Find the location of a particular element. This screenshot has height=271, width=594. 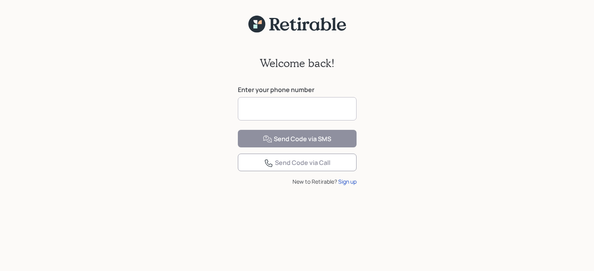

div: Send Code via Call is located at coordinates (297, 163).